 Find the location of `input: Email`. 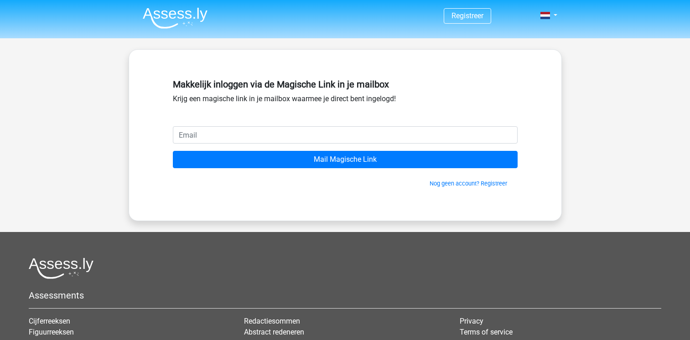

input: Email is located at coordinates (345, 135).